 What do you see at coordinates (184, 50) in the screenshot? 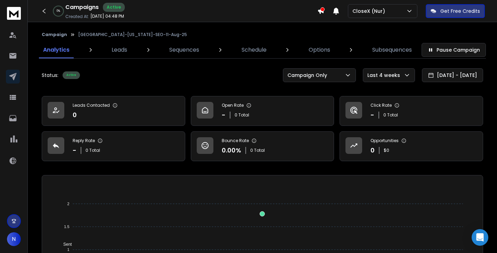
I see `a: Sequences` at bounding box center [184, 50].